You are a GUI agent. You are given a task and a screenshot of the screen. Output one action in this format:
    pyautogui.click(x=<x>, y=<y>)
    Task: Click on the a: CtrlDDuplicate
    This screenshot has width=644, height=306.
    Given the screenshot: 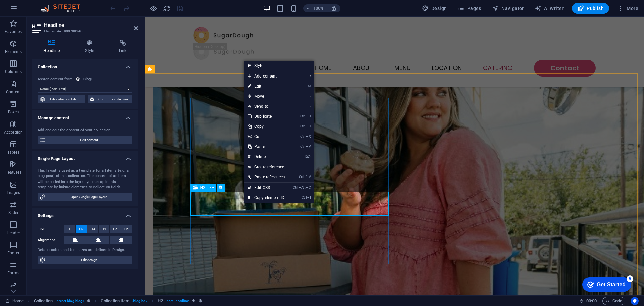 What is the action you would take?
    pyautogui.click(x=266, y=116)
    